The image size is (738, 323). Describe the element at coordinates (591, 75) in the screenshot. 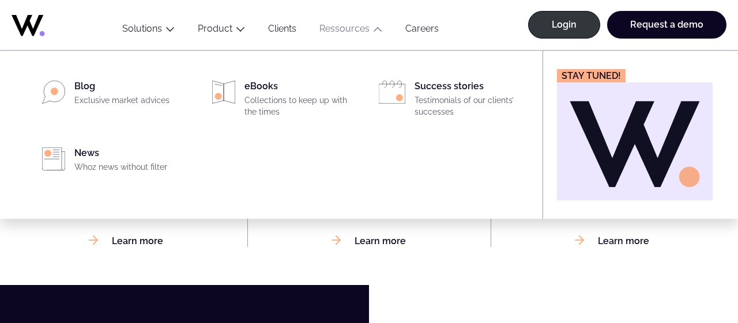

I see `figcaption: Stay tuned!` at that location.